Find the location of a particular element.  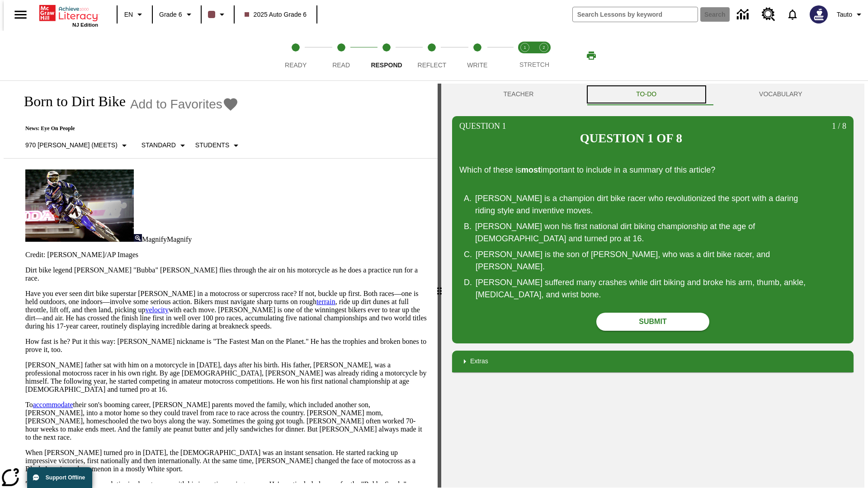

a: terrain is located at coordinates (326, 302).